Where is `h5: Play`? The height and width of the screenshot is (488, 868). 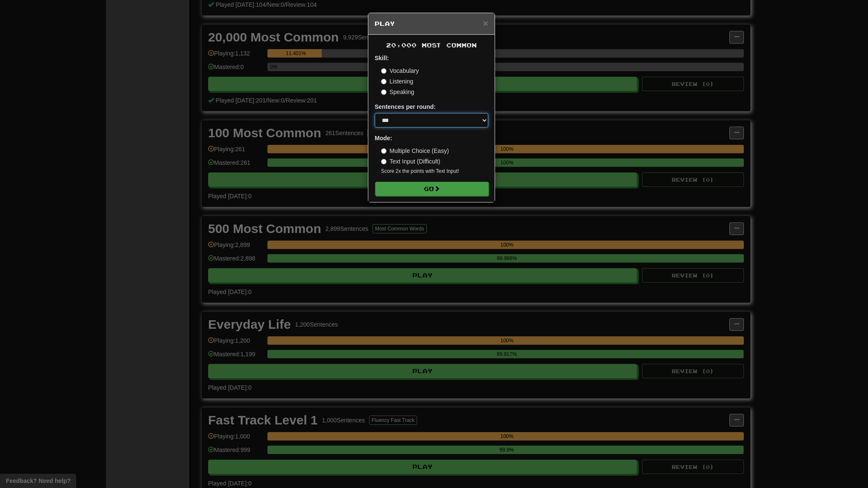 h5: Play is located at coordinates (431, 24).